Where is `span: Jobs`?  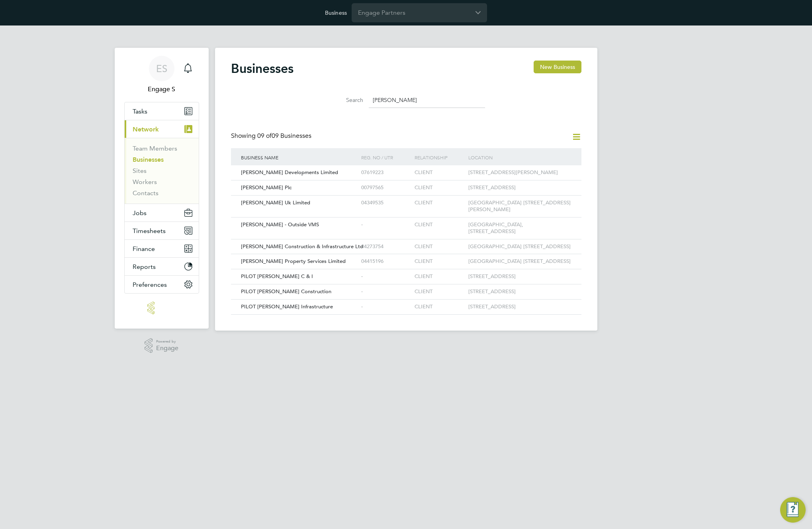 span: Jobs is located at coordinates (140, 213).